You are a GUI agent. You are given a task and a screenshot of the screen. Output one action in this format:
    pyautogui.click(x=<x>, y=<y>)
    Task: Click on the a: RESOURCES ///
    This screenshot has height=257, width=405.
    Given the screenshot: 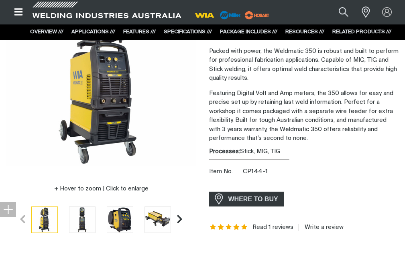 What is the action you would take?
    pyautogui.click(x=305, y=32)
    